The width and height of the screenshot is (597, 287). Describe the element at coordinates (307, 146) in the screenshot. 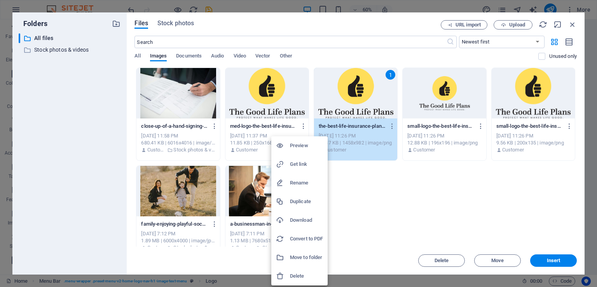

I see `h6: Preview` at that location.